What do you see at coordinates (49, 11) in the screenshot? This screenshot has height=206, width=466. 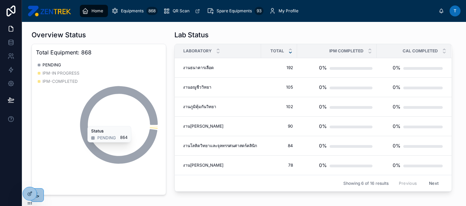 I see `img: App logo` at bounding box center [49, 11].